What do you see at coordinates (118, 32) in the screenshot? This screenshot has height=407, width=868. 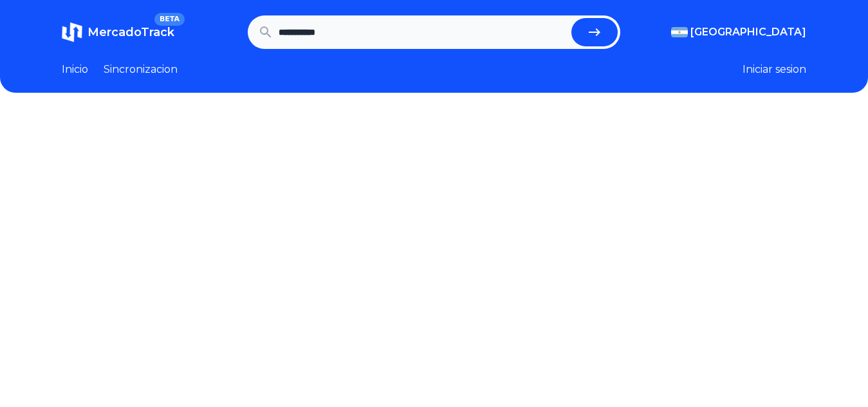 I see `a: MercadoTrackBETA` at bounding box center [118, 32].